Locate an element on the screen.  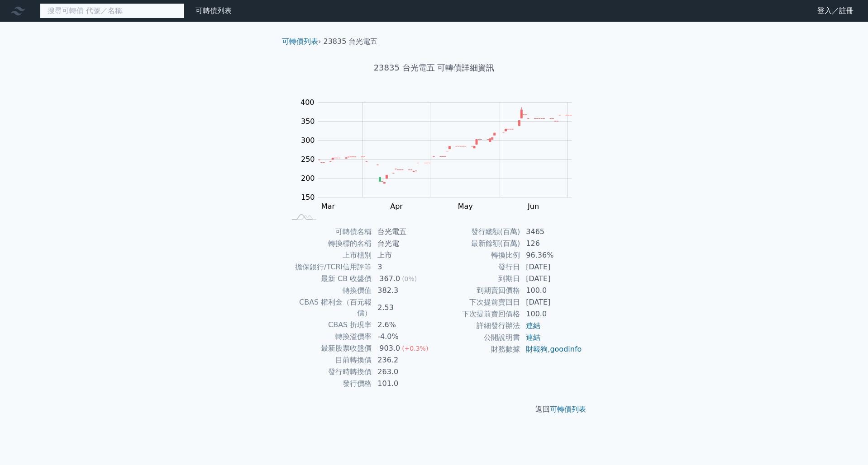
td: 最新股票收盤價 is located at coordinates (329, 349).